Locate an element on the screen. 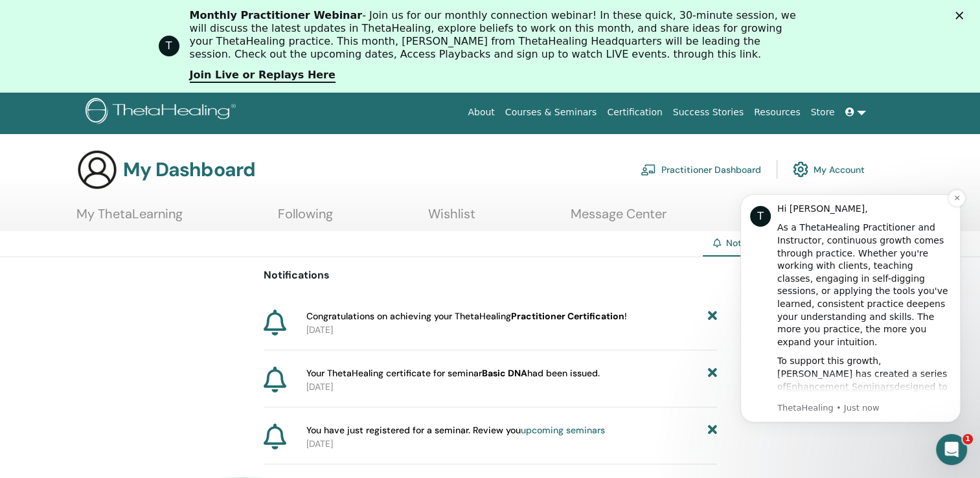 The image size is (980, 478). a: Wishlist is located at coordinates (452, 219).